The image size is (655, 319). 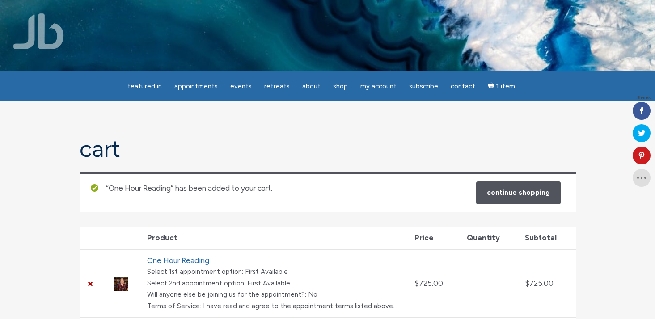 What do you see at coordinates (196, 86) in the screenshot?
I see `span: Appointments` at bounding box center [196, 86].